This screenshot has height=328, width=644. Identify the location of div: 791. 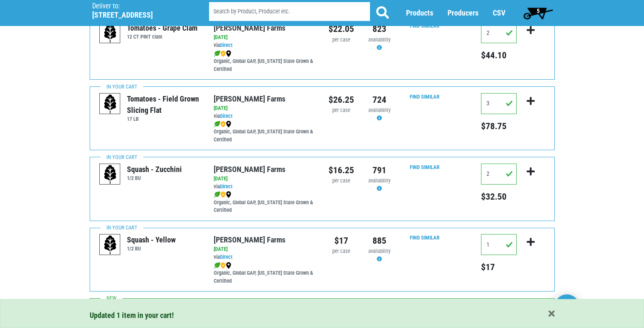
(380, 170).